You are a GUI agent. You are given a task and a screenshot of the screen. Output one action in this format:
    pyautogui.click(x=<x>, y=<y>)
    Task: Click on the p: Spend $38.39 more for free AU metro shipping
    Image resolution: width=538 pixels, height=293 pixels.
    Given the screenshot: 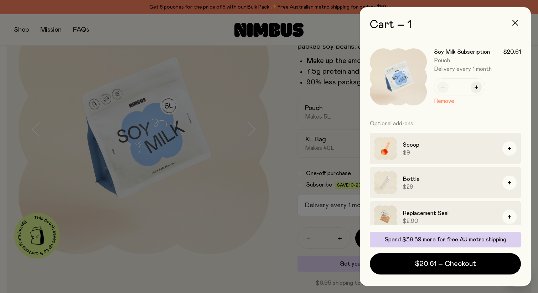 What is the action you would take?
    pyautogui.click(x=445, y=240)
    